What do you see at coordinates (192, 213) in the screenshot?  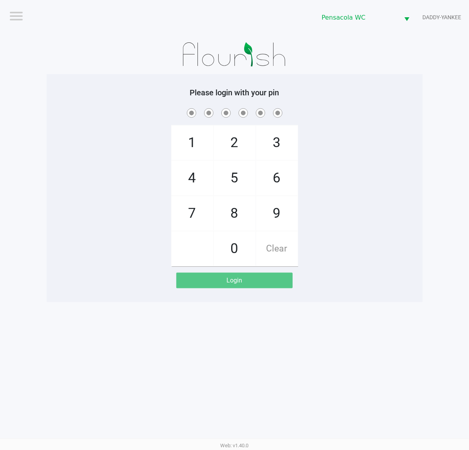 I see `span: 7` at bounding box center [192, 213].